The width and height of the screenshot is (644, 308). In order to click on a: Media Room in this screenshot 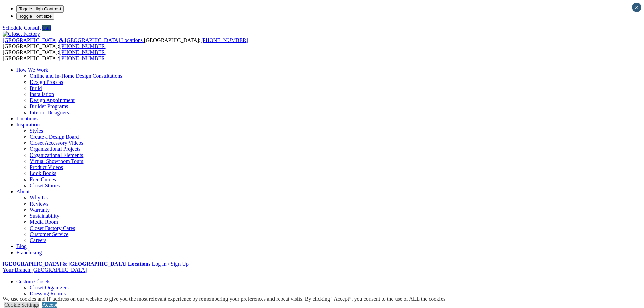, I will do `click(44, 222)`.